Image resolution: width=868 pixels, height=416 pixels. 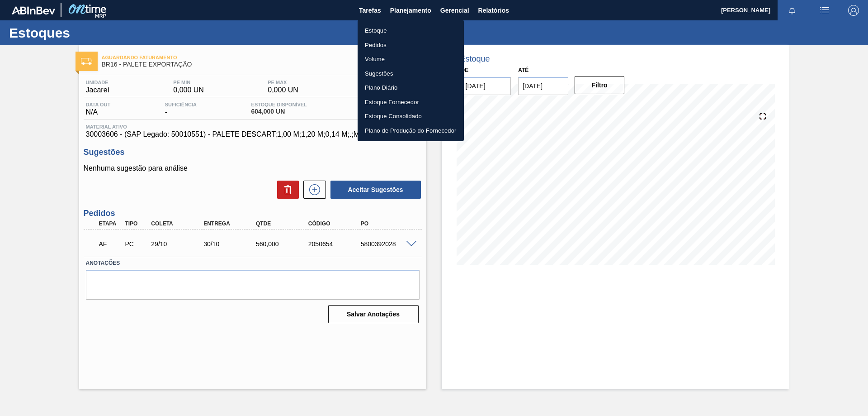 What do you see at coordinates (411, 102) in the screenshot?
I see `li: Estoque Fornecedor` at bounding box center [411, 102].